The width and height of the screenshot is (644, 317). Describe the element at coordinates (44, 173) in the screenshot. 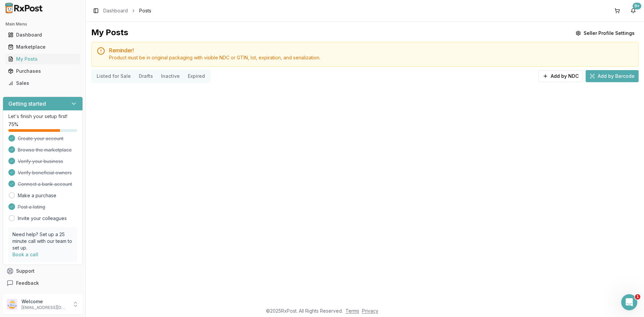

I see `span: Verify beneficial owners` at that location.